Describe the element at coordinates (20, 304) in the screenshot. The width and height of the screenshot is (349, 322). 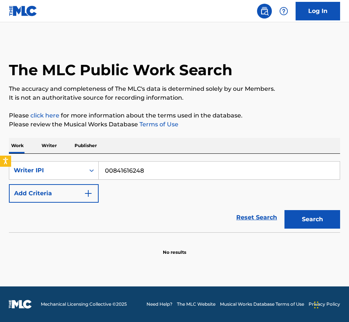
I see `img: logo` at that location.